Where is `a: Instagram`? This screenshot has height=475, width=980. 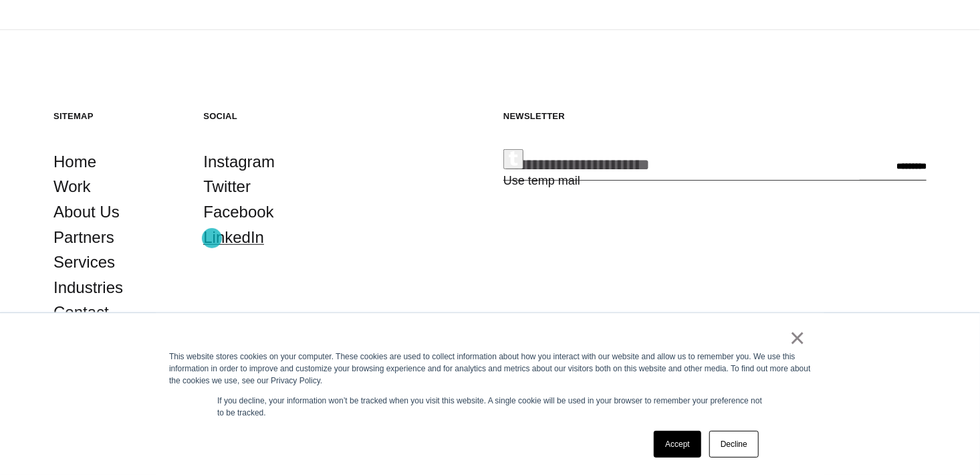
a: Instagram is located at coordinates (239, 162).